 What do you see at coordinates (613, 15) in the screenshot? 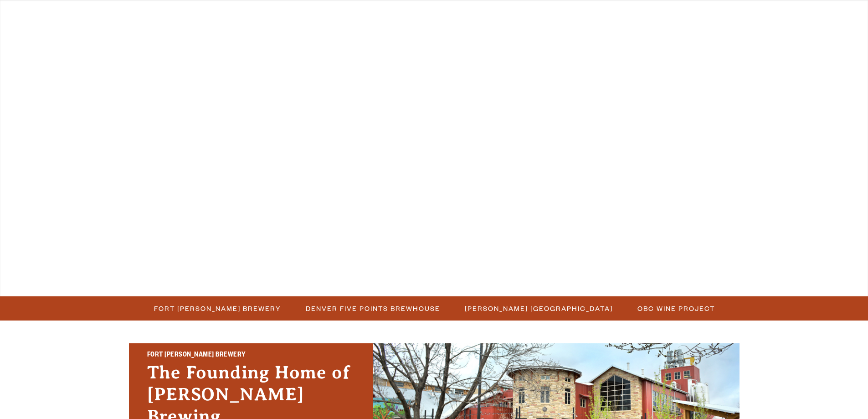
I see `span: Impact` at bounding box center [613, 15].